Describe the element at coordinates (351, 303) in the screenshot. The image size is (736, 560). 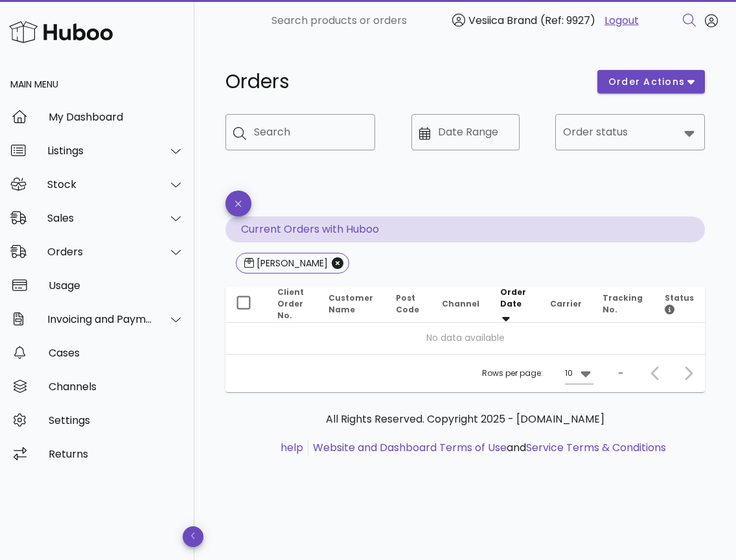
I see `span: Customer Name` at that location.